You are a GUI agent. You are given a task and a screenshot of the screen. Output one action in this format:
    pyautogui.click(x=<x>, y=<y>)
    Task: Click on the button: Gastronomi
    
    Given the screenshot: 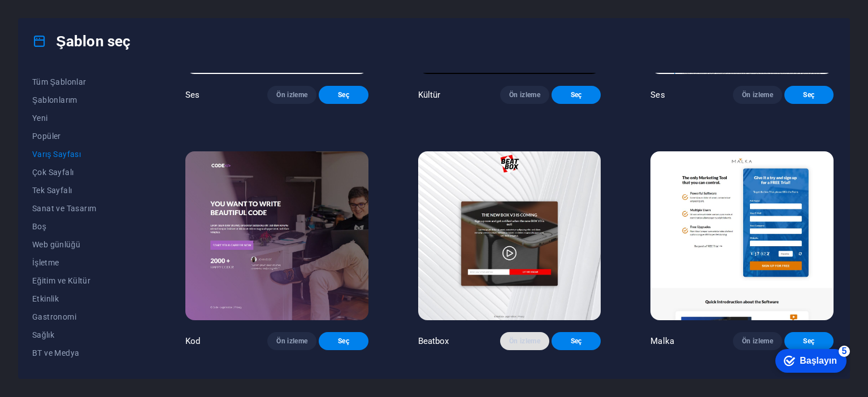 What is the action you would take?
    pyautogui.click(x=83, y=317)
    